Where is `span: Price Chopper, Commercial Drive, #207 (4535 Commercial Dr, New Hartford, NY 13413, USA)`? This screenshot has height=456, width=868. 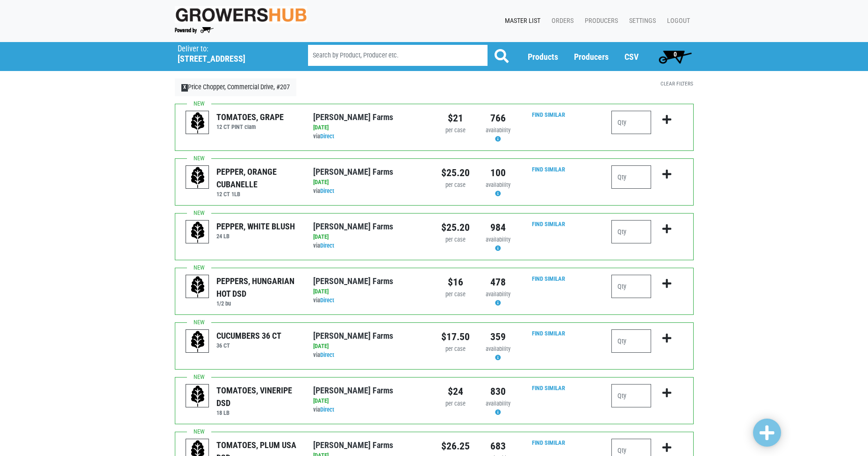
span: Price Chopper, Commercial Drive, #207 (4535 Commercial Dr, New Hartford, NY 13413, USA) is located at coordinates (234, 53).